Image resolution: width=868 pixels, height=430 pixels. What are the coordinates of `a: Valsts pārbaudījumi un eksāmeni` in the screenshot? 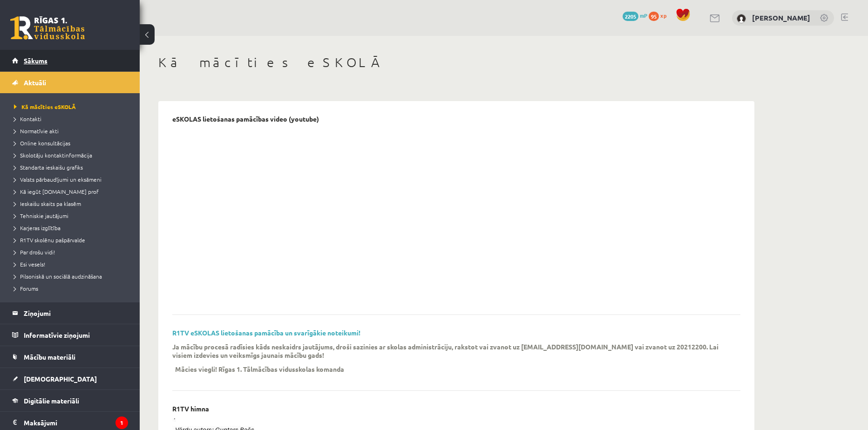 It's located at (72, 179).